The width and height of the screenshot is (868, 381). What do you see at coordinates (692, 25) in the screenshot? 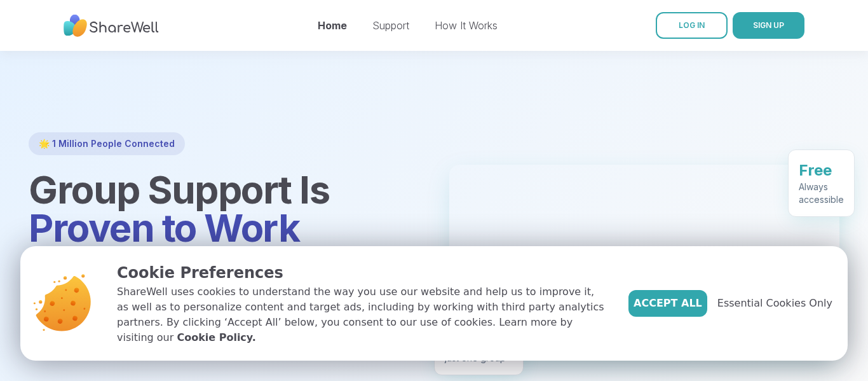
I see `span: LOG IN` at bounding box center [692, 25].